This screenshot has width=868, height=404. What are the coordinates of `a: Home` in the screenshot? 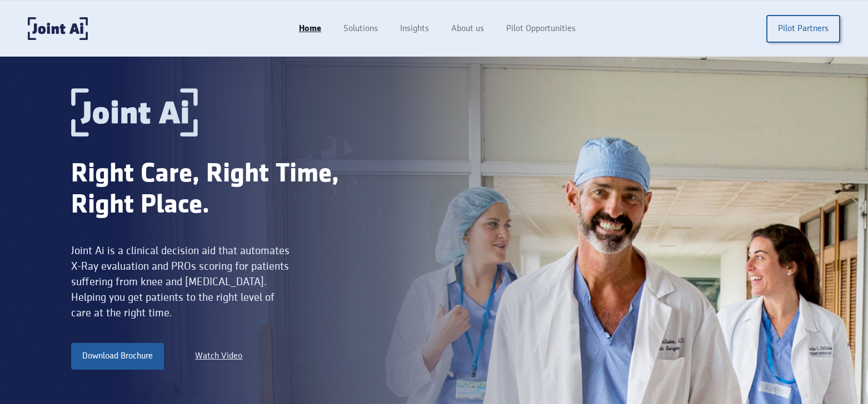 It's located at (310, 29).